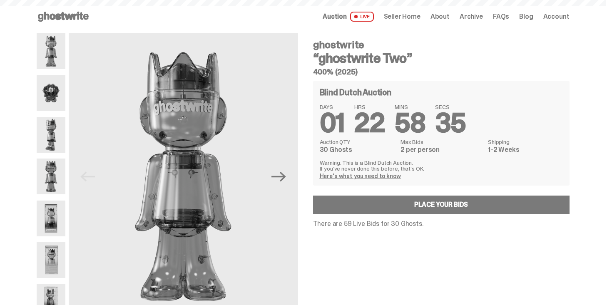 The width and height of the screenshot is (612, 305). Describe the element at coordinates (410, 107) in the screenshot. I see `span: MINS` at that location.